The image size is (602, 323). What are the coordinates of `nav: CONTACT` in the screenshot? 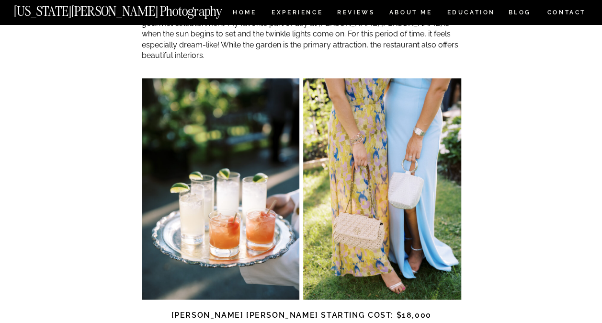 It's located at (566, 12).